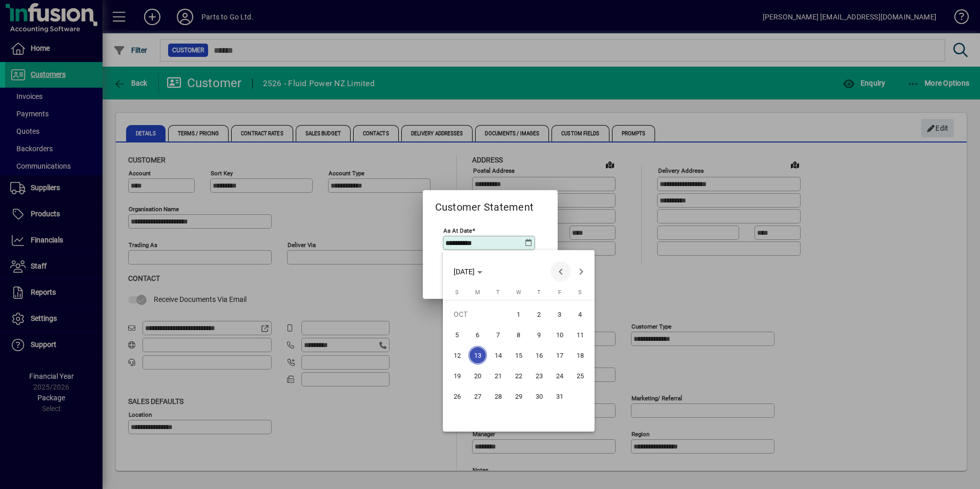  Describe the element at coordinates (498, 376) in the screenshot. I see `span: 21` at that location.